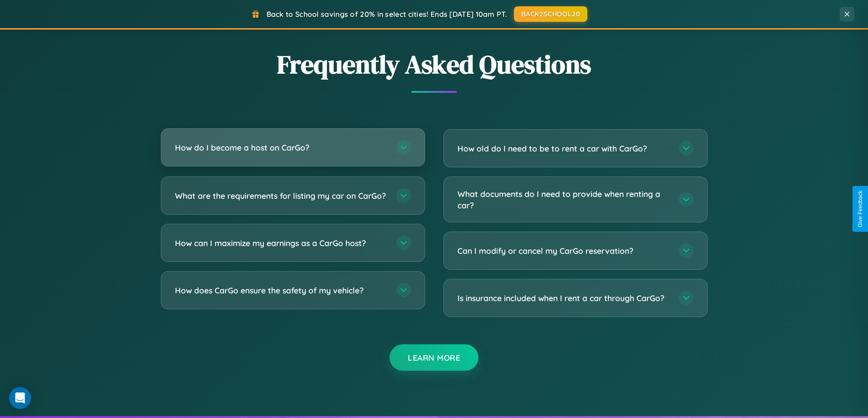 This screenshot has width=868, height=418. Describe the element at coordinates (563, 199) in the screenshot. I see `h3: What documents do I need to provide when renting a car?` at that location.